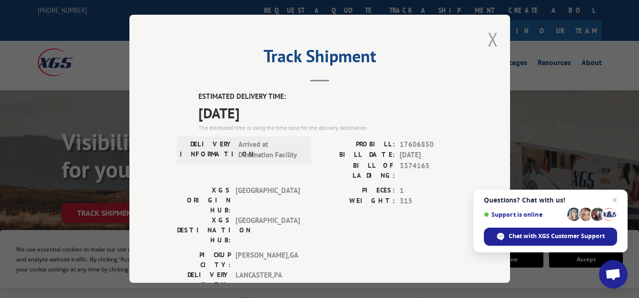  Describe the element at coordinates (206, 150) in the screenshot. I see `label: DELIVERY INFORMATION:` at that location.